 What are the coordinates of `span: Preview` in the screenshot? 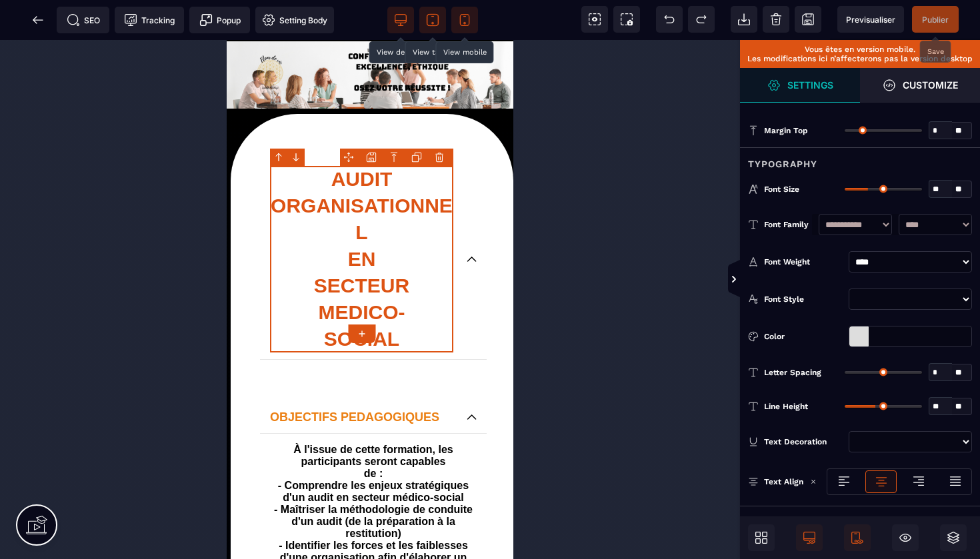 It's located at (871, 19).